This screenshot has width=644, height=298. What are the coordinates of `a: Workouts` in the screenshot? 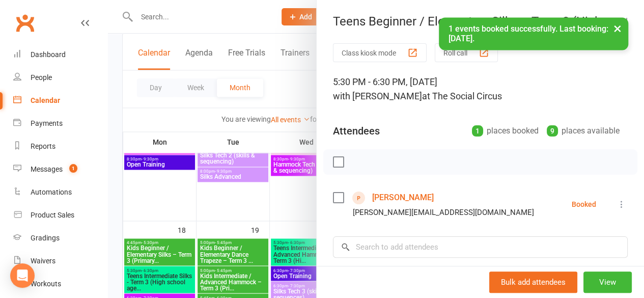 It's located at (60, 283).